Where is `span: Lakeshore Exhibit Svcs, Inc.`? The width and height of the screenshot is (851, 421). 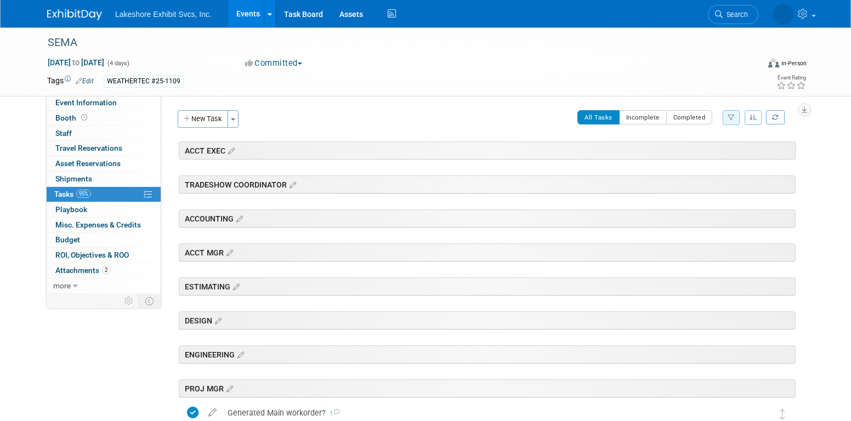
span: Lakeshore Exhibit Svcs, Inc. is located at coordinates (163, 14).